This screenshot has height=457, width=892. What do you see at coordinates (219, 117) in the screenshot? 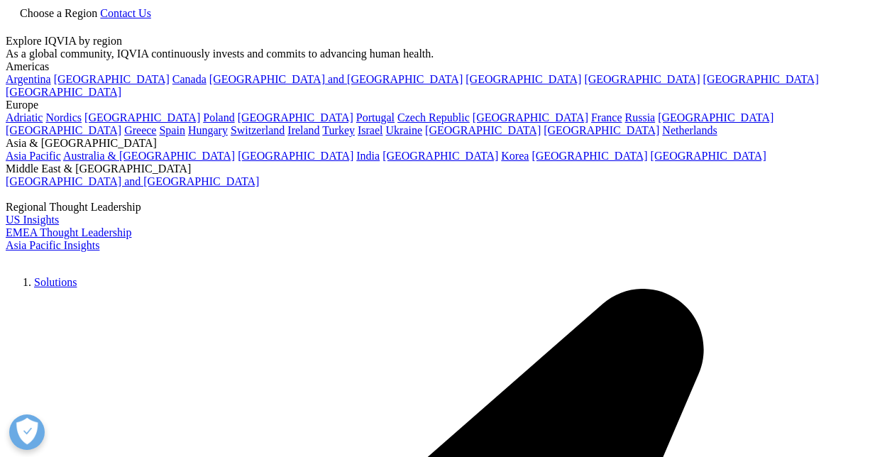
I see `a: Poland` at bounding box center [219, 117].